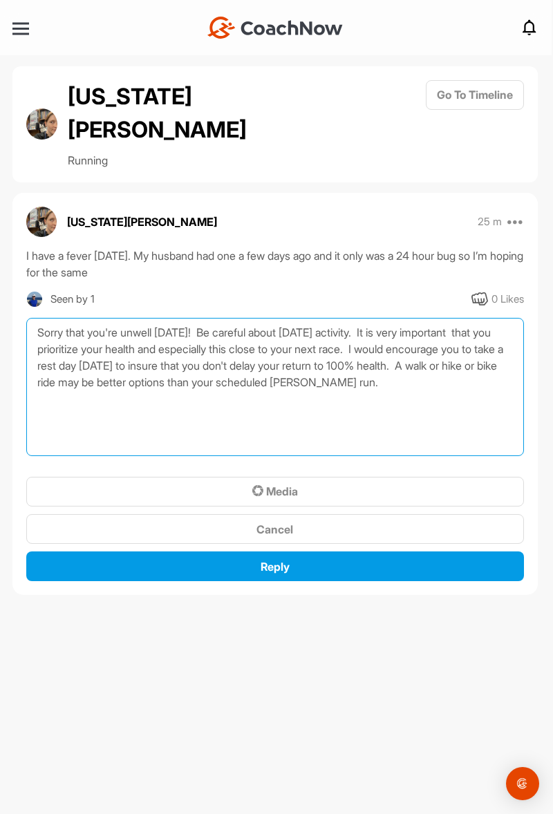 Image resolution: width=553 pixels, height=814 pixels. Describe the element at coordinates (275, 566) in the screenshot. I see `button: Reply` at that location.